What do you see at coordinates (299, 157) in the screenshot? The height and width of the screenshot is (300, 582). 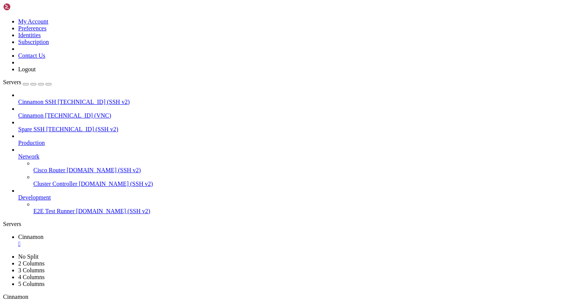 I see `a: Network` at bounding box center [299, 157].